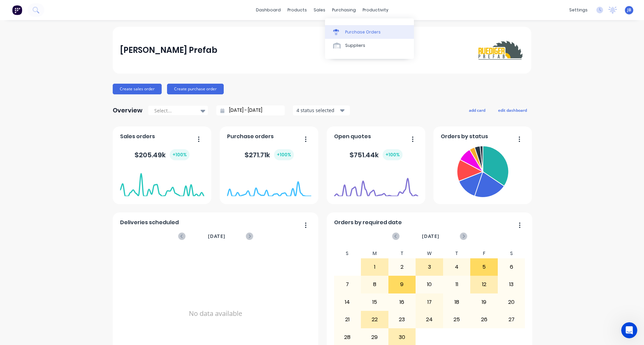  What do you see at coordinates (347, 319) in the screenshot?
I see `div: 21` at bounding box center [347, 319].